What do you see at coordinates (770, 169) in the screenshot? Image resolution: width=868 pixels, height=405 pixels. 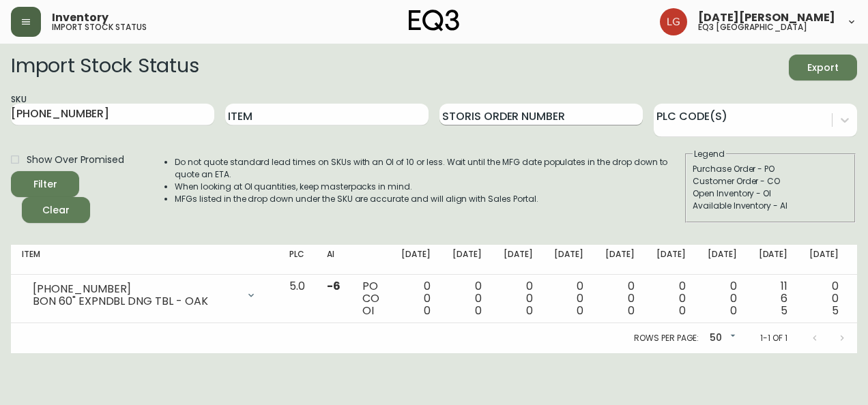 I see `div: Purchase Order - PO` at bounding box center [770, 169].